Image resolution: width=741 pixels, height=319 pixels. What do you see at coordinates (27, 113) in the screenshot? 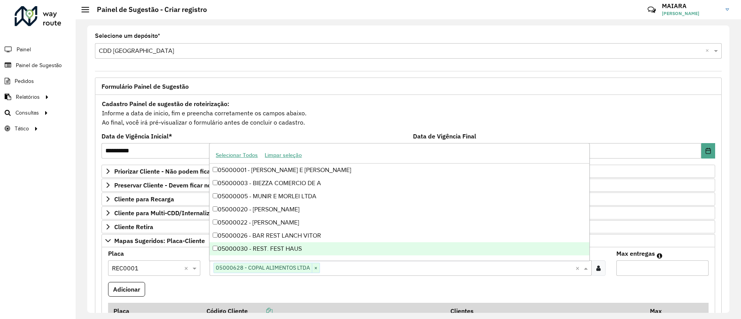
I see `span: Consultas` at bounding box center [27, 113].